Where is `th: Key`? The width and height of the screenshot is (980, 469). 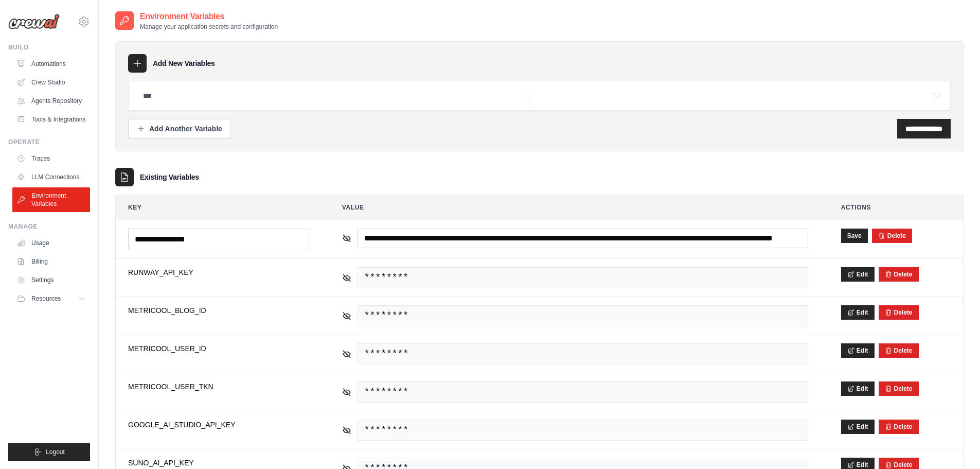
th: Key is located at coordinates (219, 208).